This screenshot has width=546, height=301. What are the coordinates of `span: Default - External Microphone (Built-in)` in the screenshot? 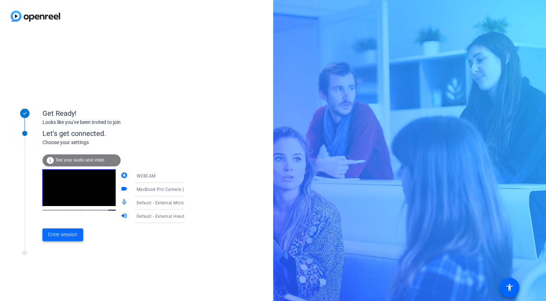 It's located at (177, 202).